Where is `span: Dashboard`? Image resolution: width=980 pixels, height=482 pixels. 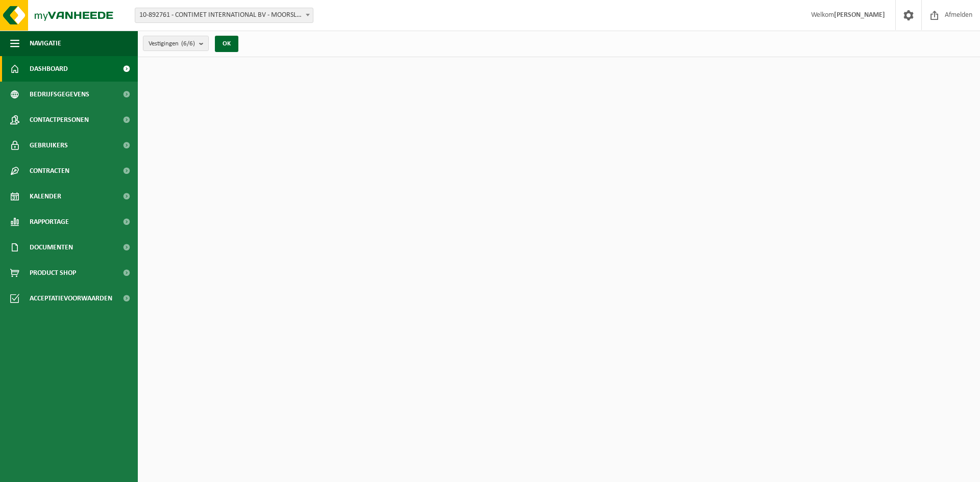 span: Dashboard is located at coordinates (48, 69).